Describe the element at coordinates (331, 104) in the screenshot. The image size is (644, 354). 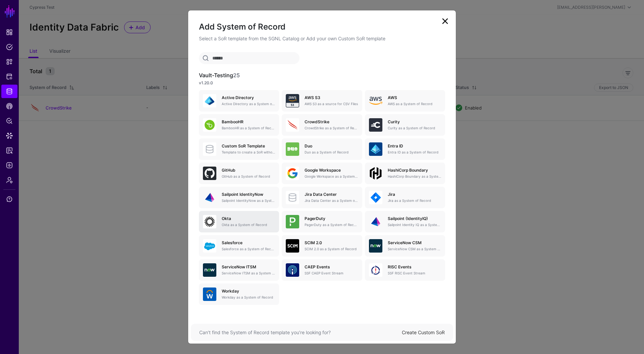
I see `p: AWS S3 as a source for CSV Files` at that location.